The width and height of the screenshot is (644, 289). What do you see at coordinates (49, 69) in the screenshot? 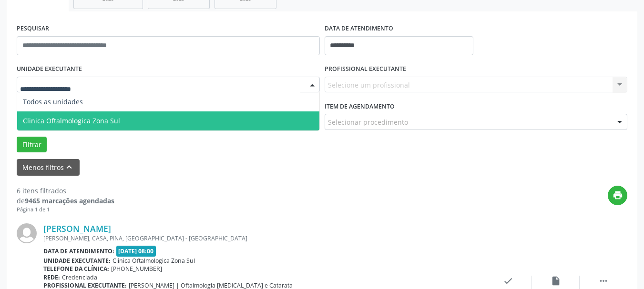
I see `label: UNIDADE EXECUTANTE` at bounding box center [49, 69].